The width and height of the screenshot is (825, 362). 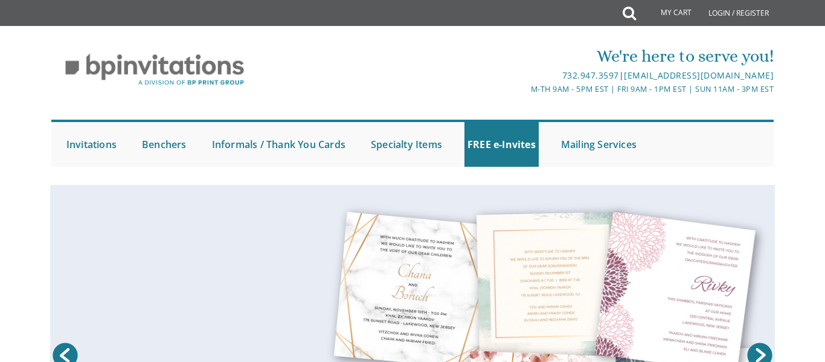 What do you see at coordinates (667, 13) in the screenshot?
I see `a: My Cart` at bounding box center [667, 13].